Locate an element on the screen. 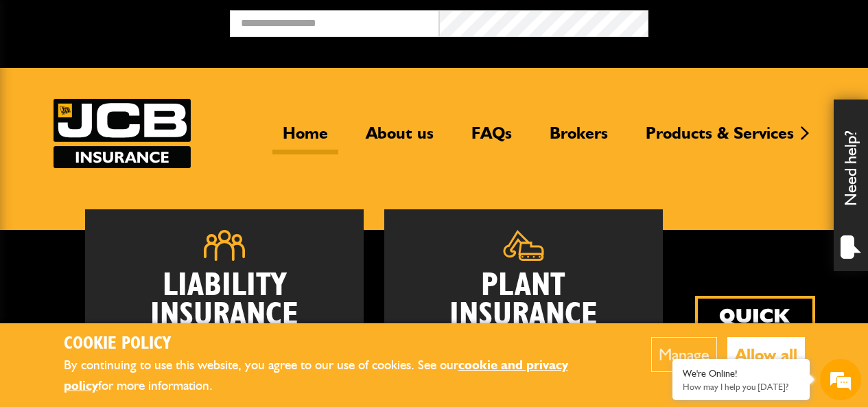  h2: Liability Insurance is located at coordinates (224, 304).